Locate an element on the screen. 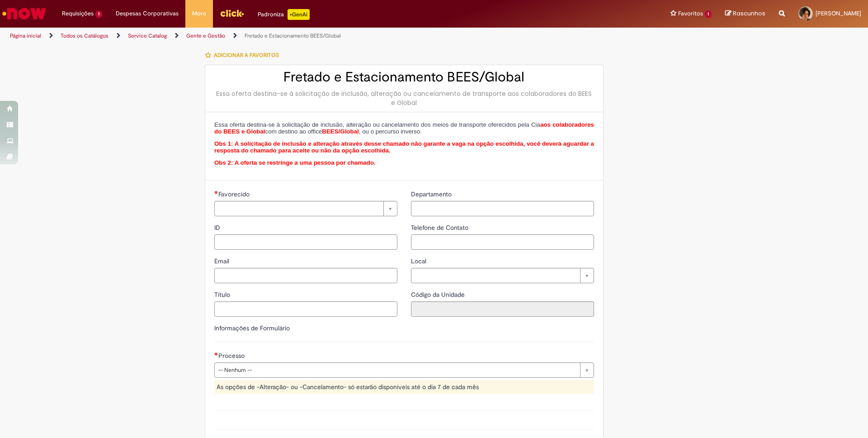 This screenshot has height=438, width=868. span: aos colaboradores do BEES e Global is located at coordinates (404, 128).